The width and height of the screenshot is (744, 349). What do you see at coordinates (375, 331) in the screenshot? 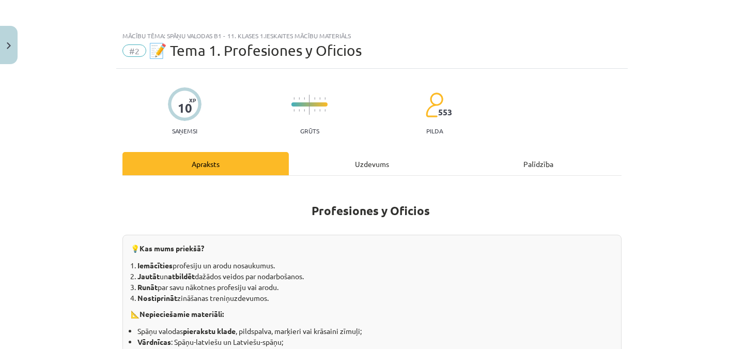
I see `li: Spāņu valodas , pildspalva, marķieri vai krāsaini zīmuļi;` at bounding box center [375, 331].